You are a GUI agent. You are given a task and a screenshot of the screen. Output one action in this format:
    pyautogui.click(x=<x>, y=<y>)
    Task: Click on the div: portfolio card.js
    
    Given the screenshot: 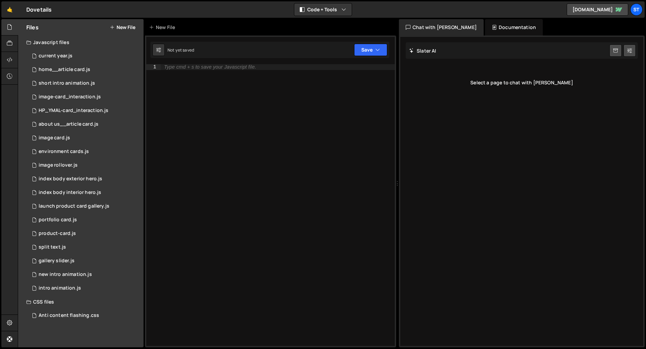 What is the action you would take?
    pyautogui.click(x=58, y=220)
    